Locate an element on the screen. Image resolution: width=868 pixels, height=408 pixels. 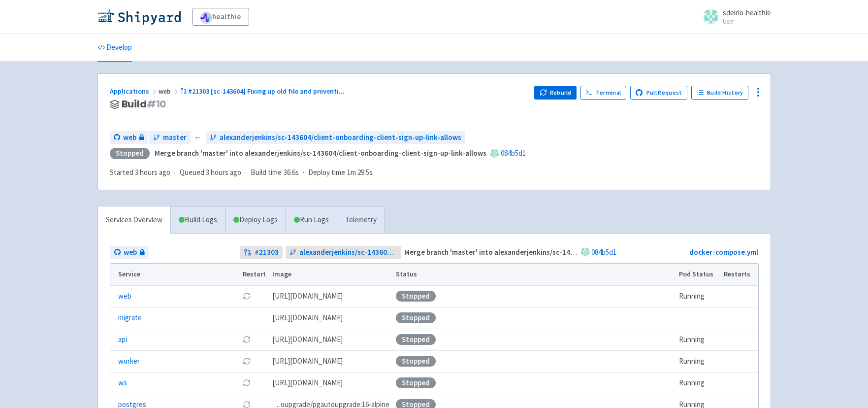
a: Applications is located at coordinates (134, 91).